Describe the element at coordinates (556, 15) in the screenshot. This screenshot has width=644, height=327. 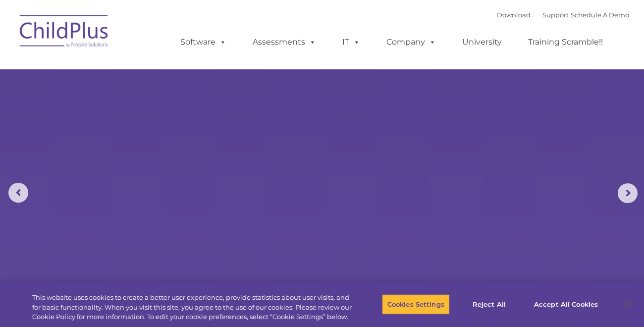
I see `a: Support` at that location.